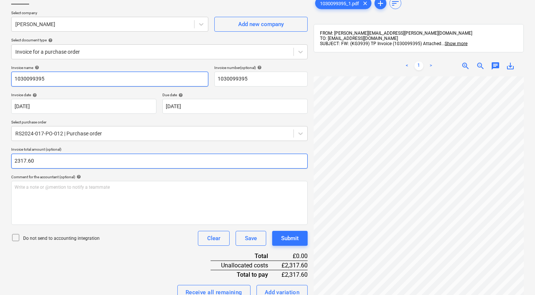 The height and width of the screenshot is (295, 535). Describe the element at coordinates (245, 256) in the screenshot. I see `div: Total` at that location.